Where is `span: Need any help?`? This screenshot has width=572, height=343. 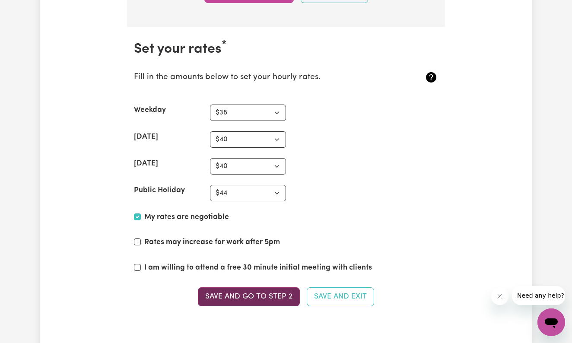
span: Need any help? is located at coordinates (29, 10).